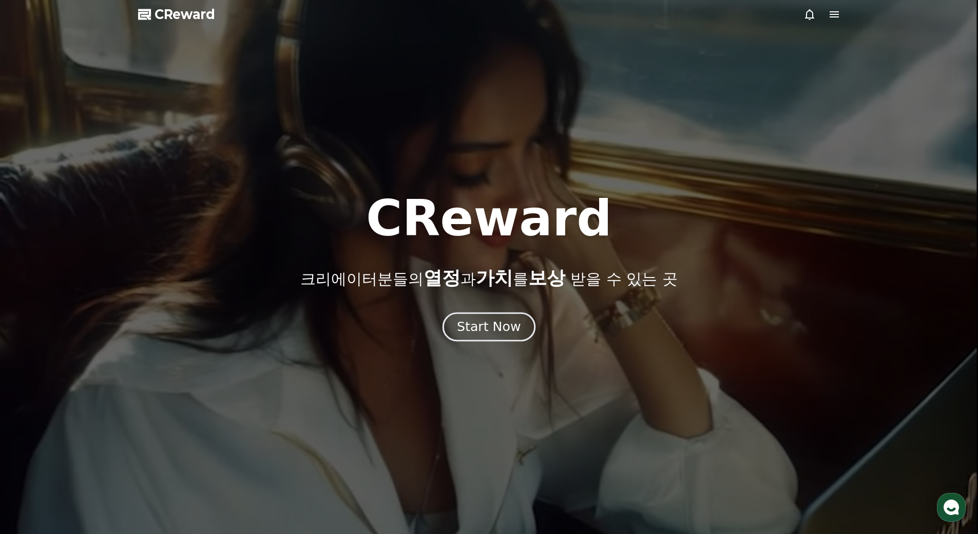  I want to click on a: 홈, so click(35, 338).